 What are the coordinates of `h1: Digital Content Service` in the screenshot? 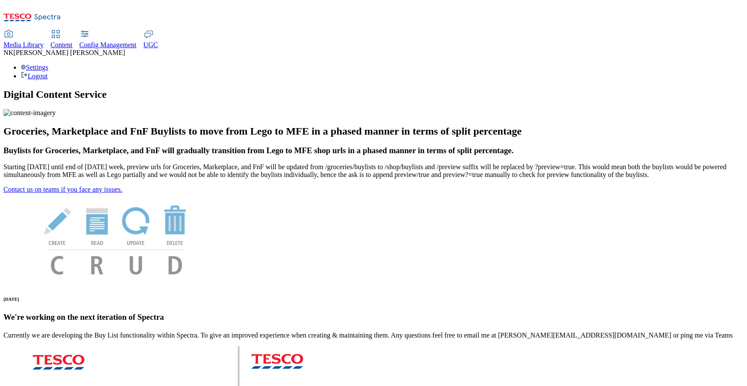 It's located at (374, 94).